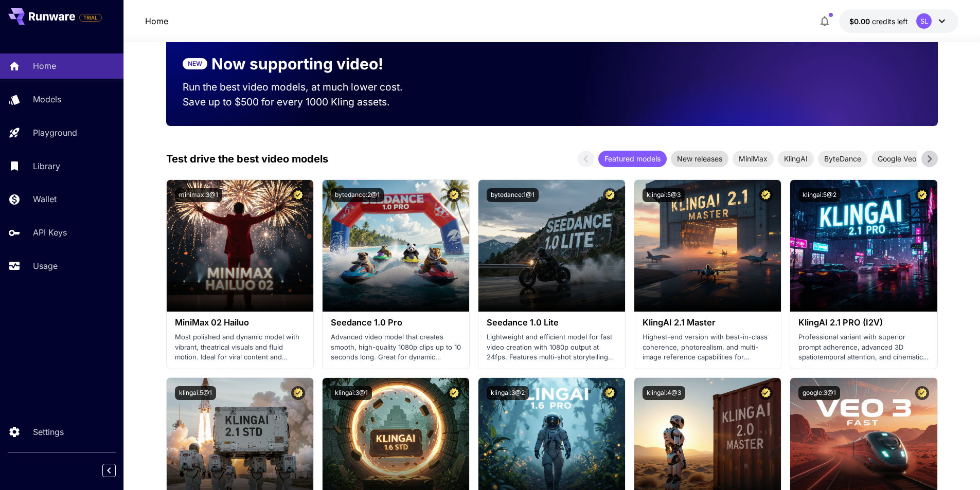 This screenshot has width=980, height=490. Describe the element at coordinates (551, 322) in the screenshot. I see `h3: Seedance 1.0 Lite` at that location.